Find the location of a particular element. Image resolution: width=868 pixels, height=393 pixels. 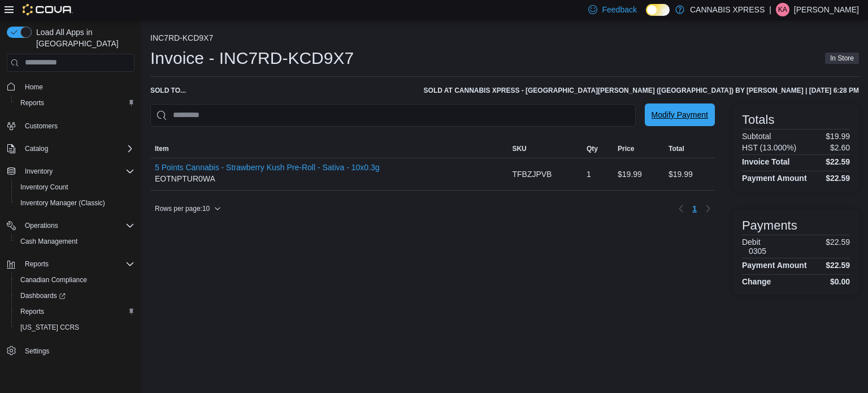

span: Item is located at coordinates (162, 149).